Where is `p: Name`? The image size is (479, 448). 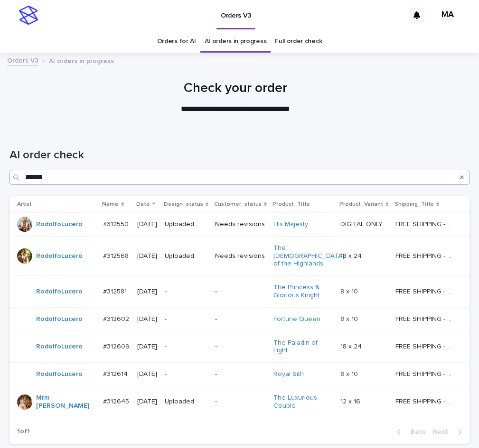
p: Name is located at coordinates (110, 205).